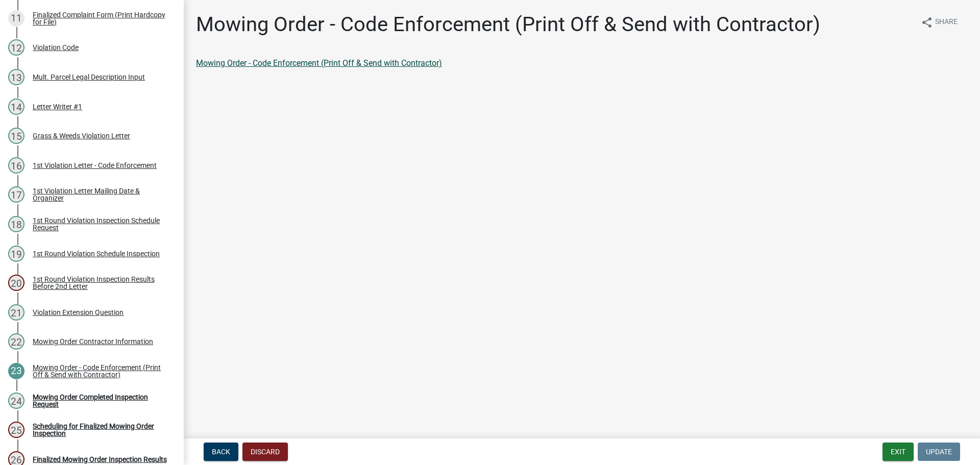 The height and width of the screenshot is (465, 980). I want to click on div: Finalized Mowing Order Inspection Results, so click(99, 460).